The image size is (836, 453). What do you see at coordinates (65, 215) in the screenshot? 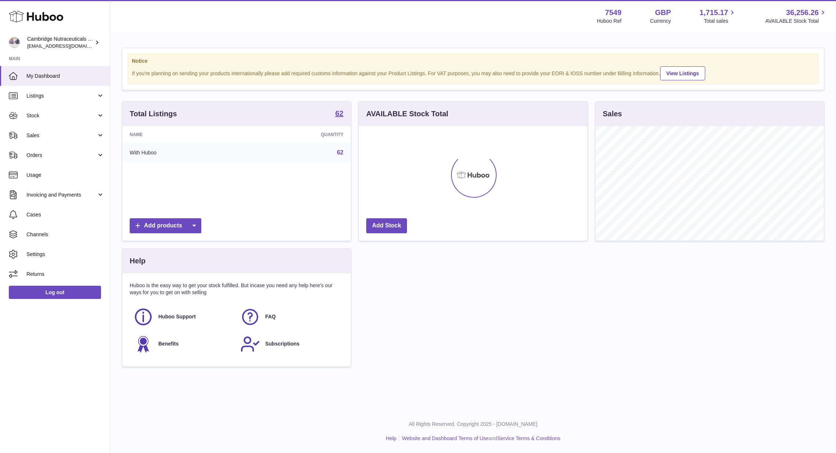
I see `span: Cases` at bounding box center [65, 215].